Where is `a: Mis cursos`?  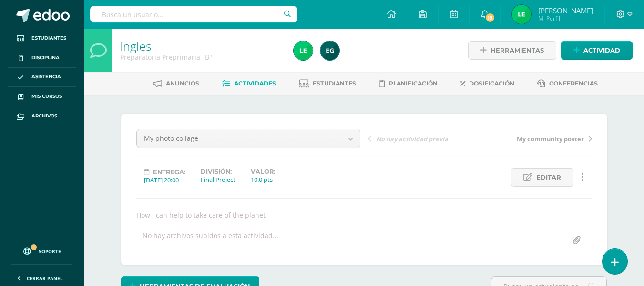
a: Mis cursos is located at coordinates (42, 96).